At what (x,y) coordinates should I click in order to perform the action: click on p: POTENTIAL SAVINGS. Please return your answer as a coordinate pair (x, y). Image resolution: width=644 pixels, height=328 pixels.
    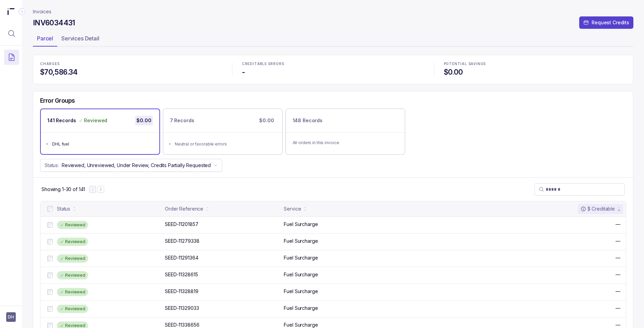
    Looking at the image, I should click on (535, 64).